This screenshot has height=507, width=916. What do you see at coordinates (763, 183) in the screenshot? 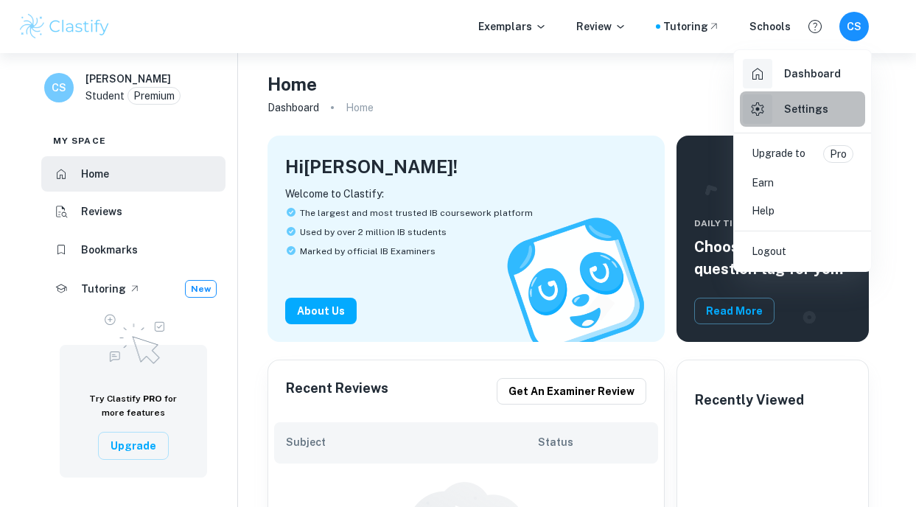
I see `p: Earn` at bounding box center [763, 183].